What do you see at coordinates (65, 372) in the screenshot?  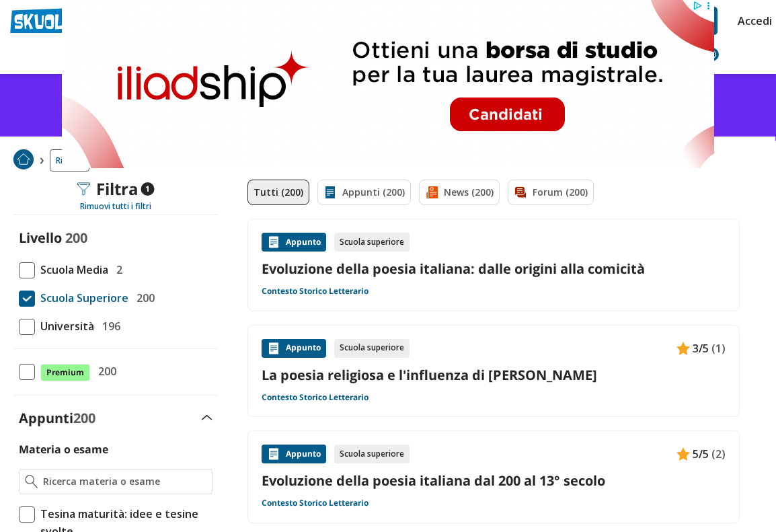 I see `span: Premium` at bounding box center [65, 372].